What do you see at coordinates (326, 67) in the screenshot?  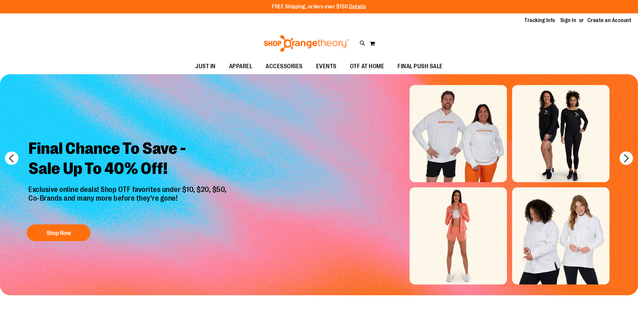 I see `a: EVENTS` at bounding box center [326, 67].